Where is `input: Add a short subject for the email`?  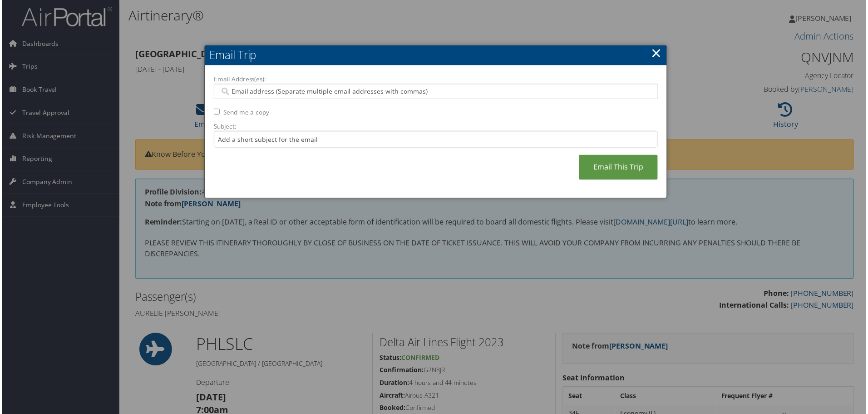
input: Add a short subject for the email is located at coordinates (436, 139).